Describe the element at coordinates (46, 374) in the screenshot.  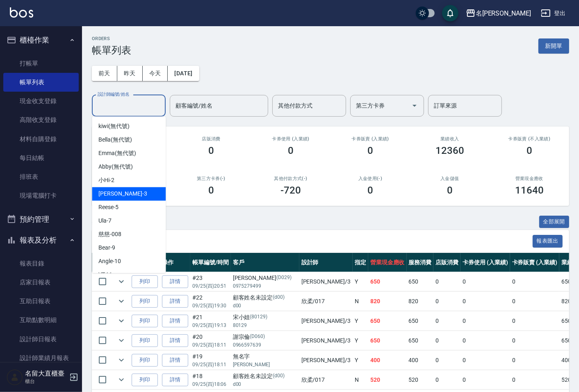
I see `h5: 名留大直櫃臺` at that location.